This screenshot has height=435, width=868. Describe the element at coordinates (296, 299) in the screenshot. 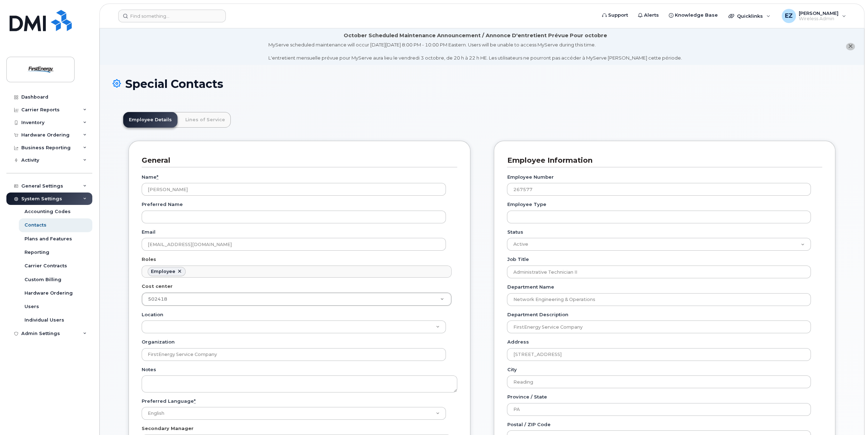

I see `a: 502418` at that location.